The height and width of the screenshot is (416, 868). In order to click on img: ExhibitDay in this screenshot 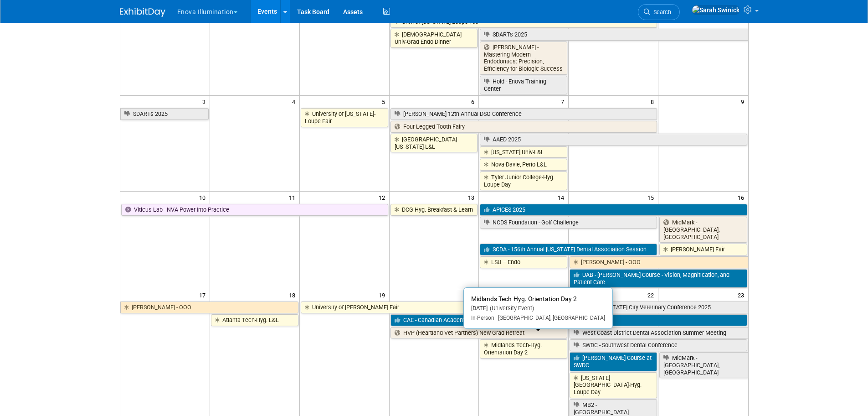, I will do `click(143, 13)`.